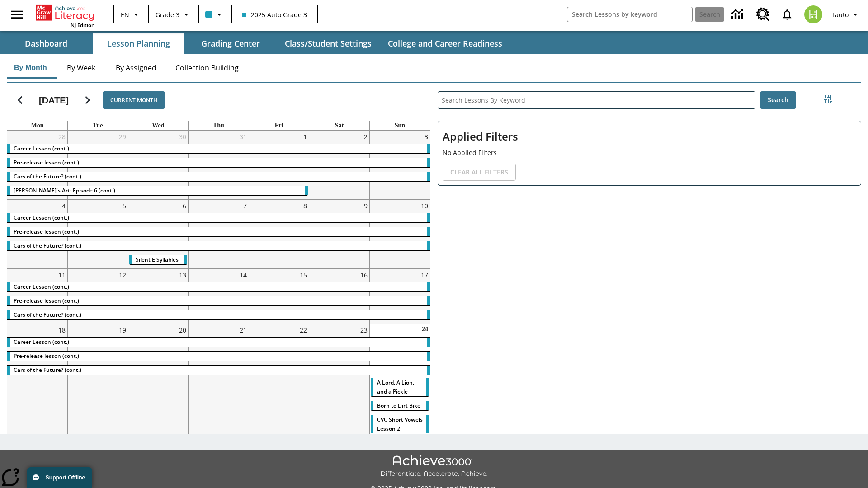  What do you see at coordinates (219, 234) in the screenshot?
I see `td: August 7, 2025` at bounding box center [219, 234].